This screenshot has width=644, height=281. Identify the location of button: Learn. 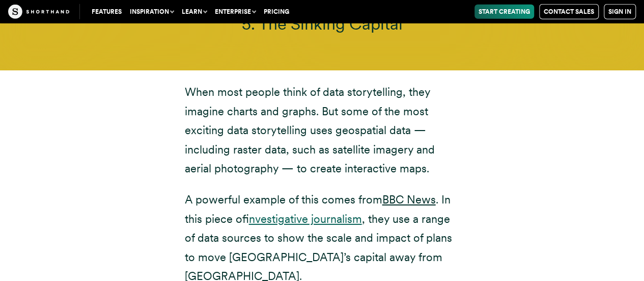
(194, 12).